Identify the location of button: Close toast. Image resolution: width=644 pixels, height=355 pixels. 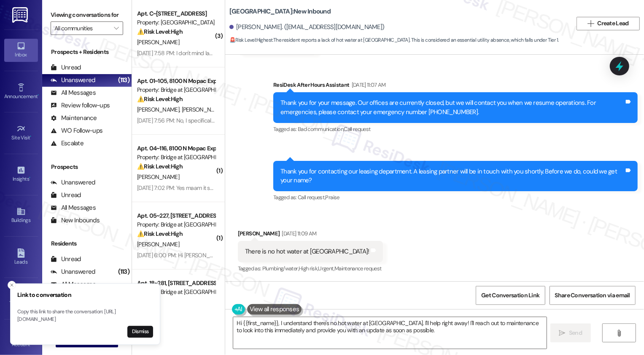
(12, 285).